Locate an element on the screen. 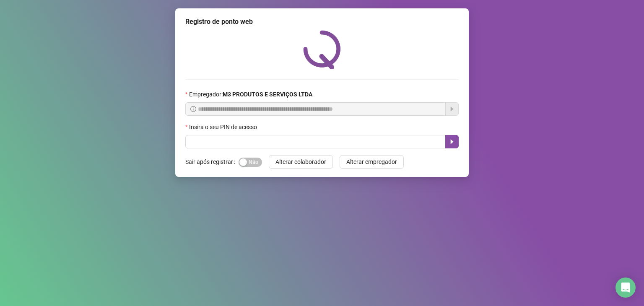 Image resolution: width=644 pixels, height=306 pixels. div: Open Intercom Messenger is located at coordinates (625, 287).